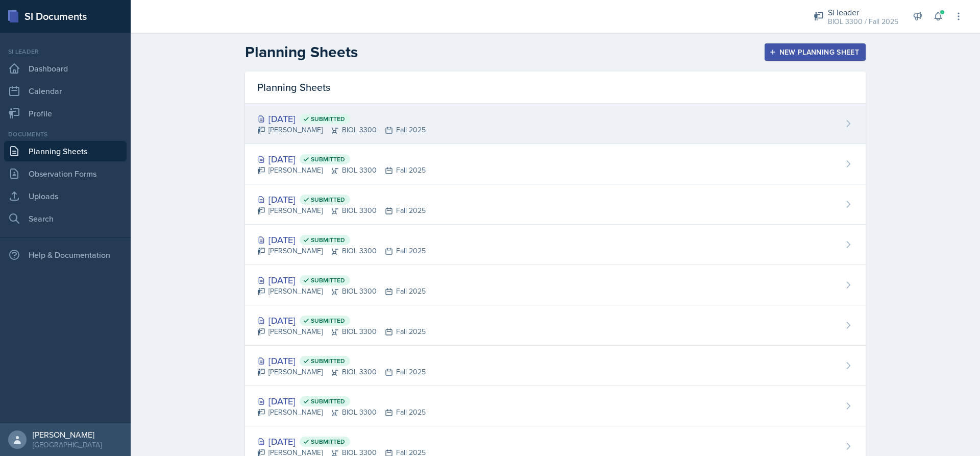 The height and width of the screenshot is (456, 980). What do you see at coordinates (815, 52) in the screenshot?
I see `button: New Planning Sheet` at bounding box center [815, 52].